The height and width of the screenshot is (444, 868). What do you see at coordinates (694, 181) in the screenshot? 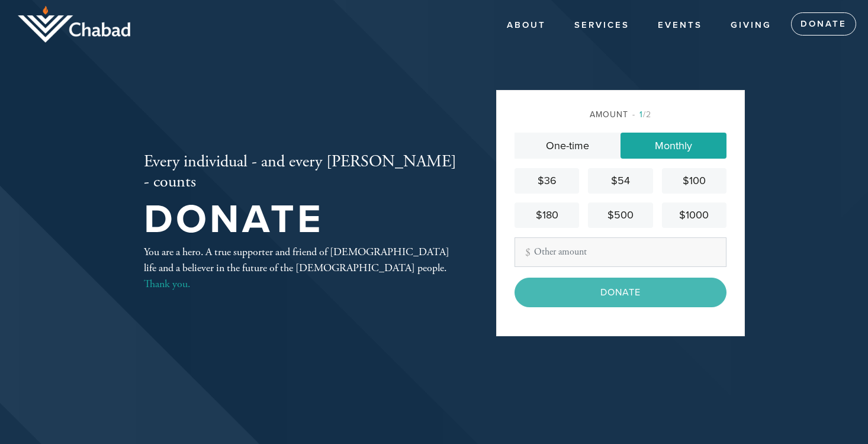
I see `div: $100` at bounding box center [694, 181].